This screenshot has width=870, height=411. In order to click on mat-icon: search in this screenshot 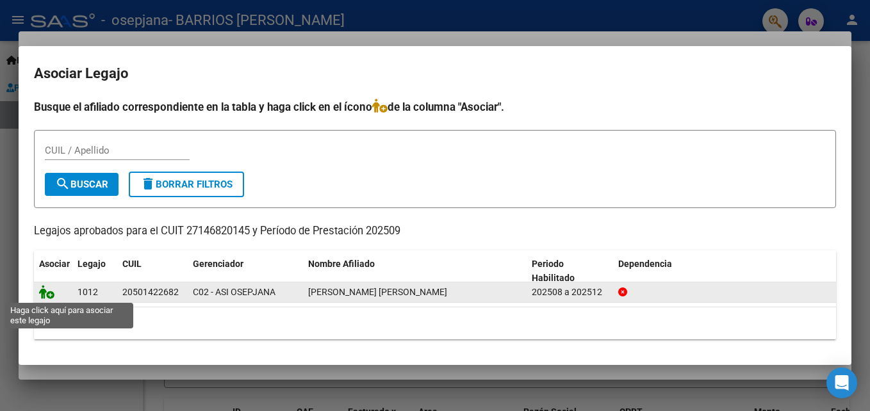, I will do `click(63, 184)`.